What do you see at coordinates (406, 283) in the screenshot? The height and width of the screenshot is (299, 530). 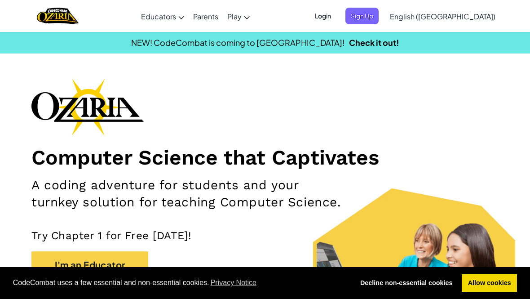 I see `a: deny cookies` at bounding box center [406, 283].